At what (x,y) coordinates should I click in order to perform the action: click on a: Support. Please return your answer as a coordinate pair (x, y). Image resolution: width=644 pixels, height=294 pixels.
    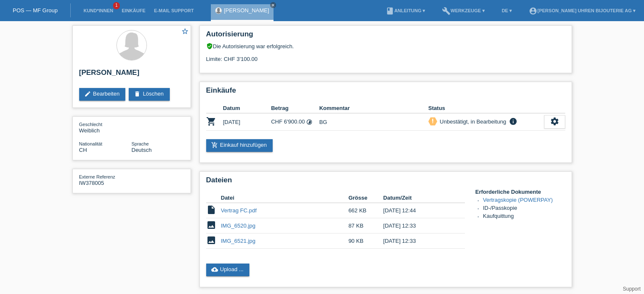
    Looking at the image, I should click on (632, 289).